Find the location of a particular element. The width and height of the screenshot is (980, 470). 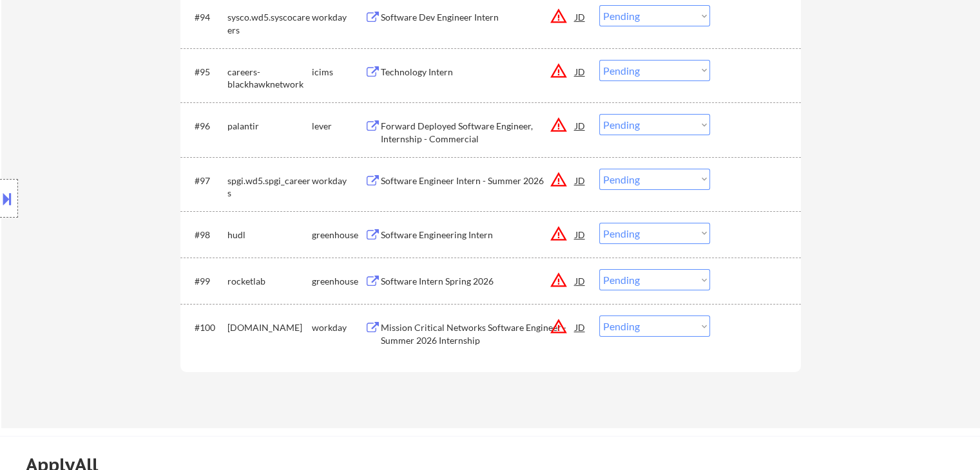

div: Software Engineer Intern - Summer 2026 is located at coordinates (478, 181).